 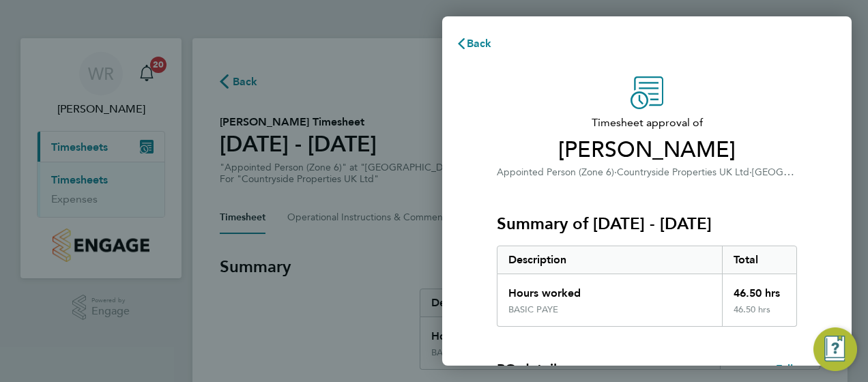 I want to click on span: Countryside Properties UK Ltd, so click(x=683, y=172).